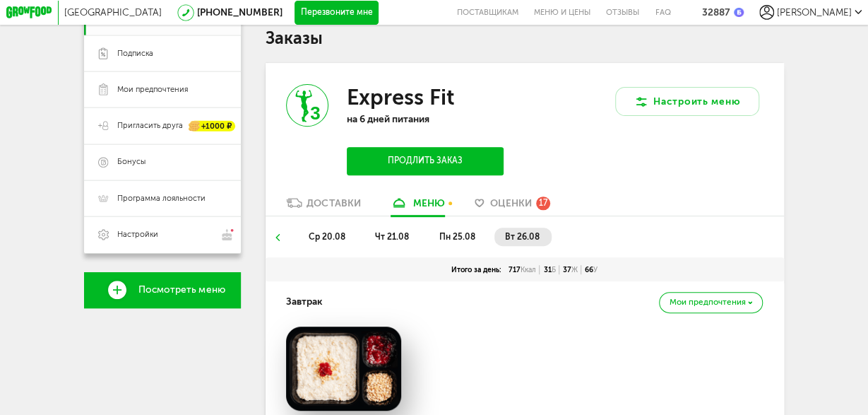 The width and height of the screenshot is (868, 415). I want to click on span: чт 21.08, so click(392, 237).